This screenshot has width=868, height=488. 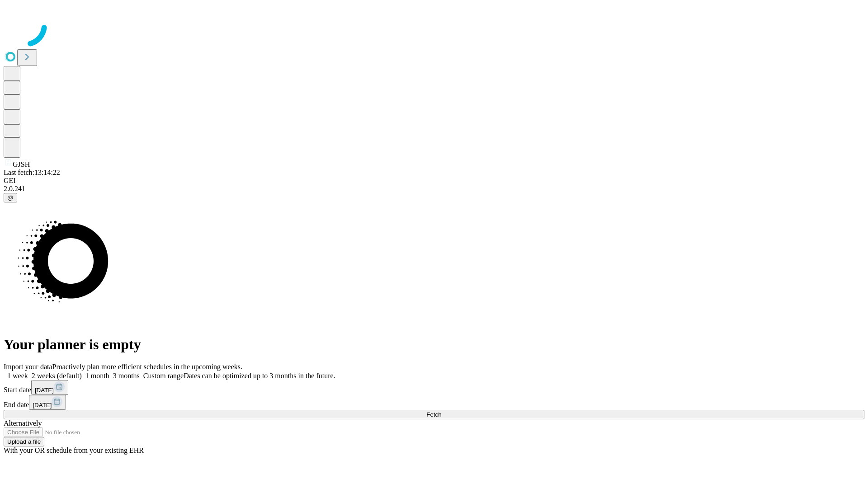 I want to click on span: GJSH, so click(x=21, y=164).